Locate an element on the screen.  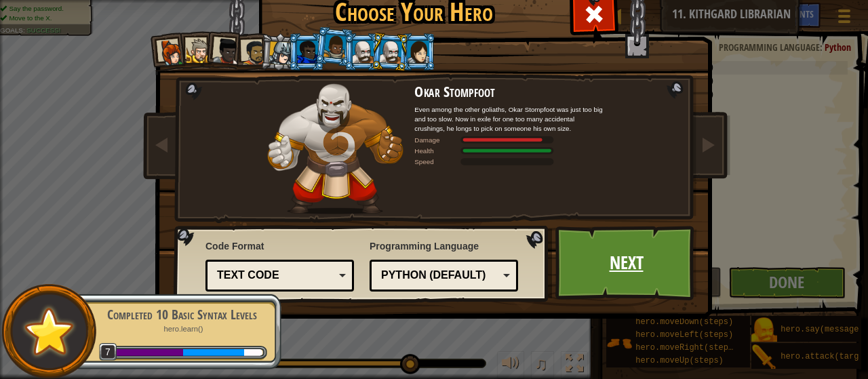
li: Sir Tharin Thunderfist is located at coordinates (196, 50).